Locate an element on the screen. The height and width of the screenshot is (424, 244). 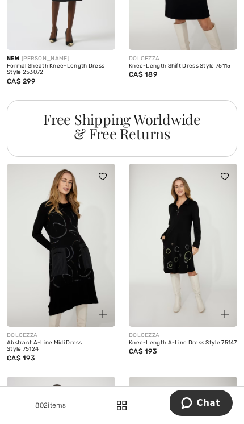
img: Filters is located at coordinates (122, 405).